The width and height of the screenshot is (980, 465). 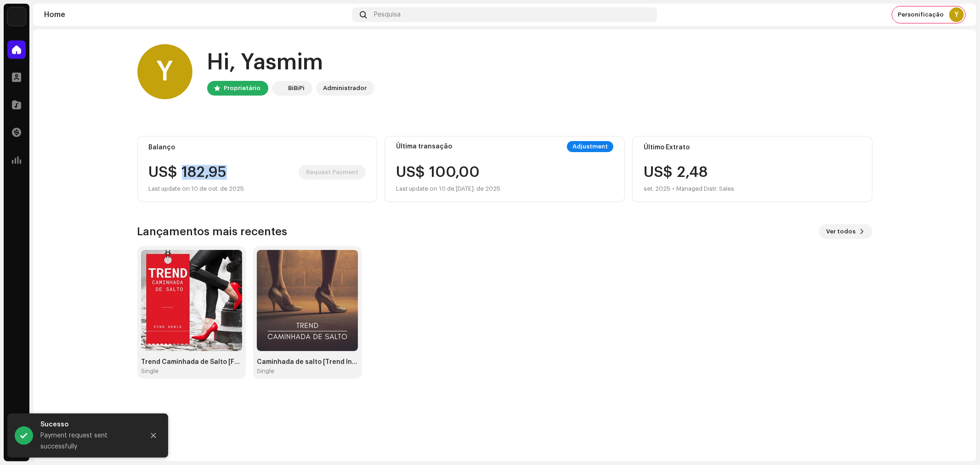 I want to click on div: Balanço, so click(x=257, y=147).